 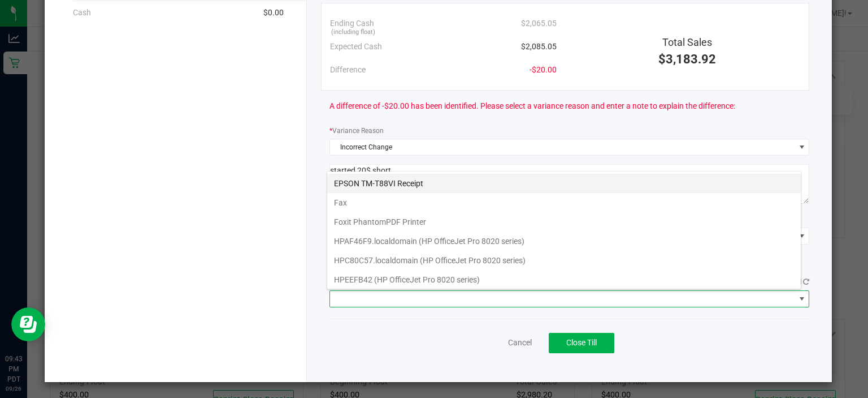 What do you see at coordinates (357, 130) in the screenshot?
I see `label: Variance Reason` at bounding box center [357, 130].